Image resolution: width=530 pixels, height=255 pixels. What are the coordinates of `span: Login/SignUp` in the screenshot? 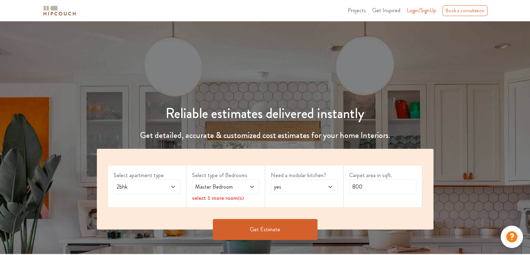 It's located at (422, 10).